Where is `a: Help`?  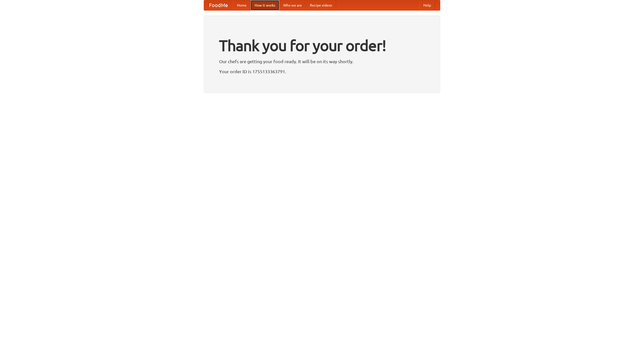 a: Help is located at coordinates (427, 5).